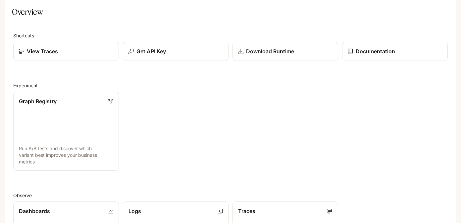 Image resolution: width=461 pixels, height=223 pixels. I want to click on p: Documentation, so click(376, 51).